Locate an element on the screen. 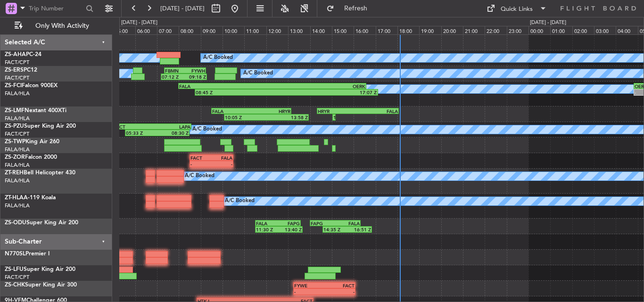 The height and width of the screenshot is (302, 644). div: 14:00 is located at coordinates (322, 30).